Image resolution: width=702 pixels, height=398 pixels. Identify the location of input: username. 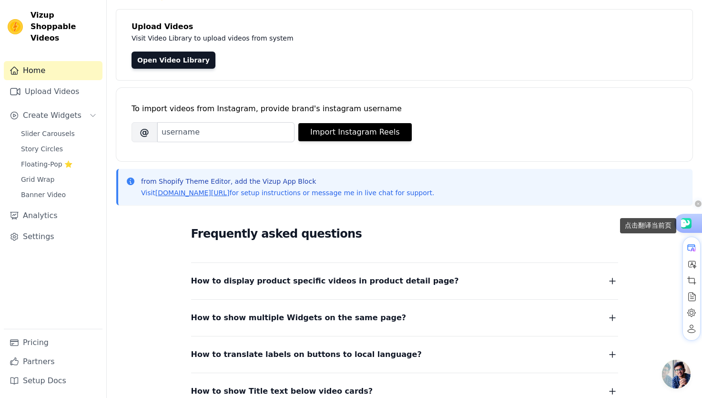
(226, 132).